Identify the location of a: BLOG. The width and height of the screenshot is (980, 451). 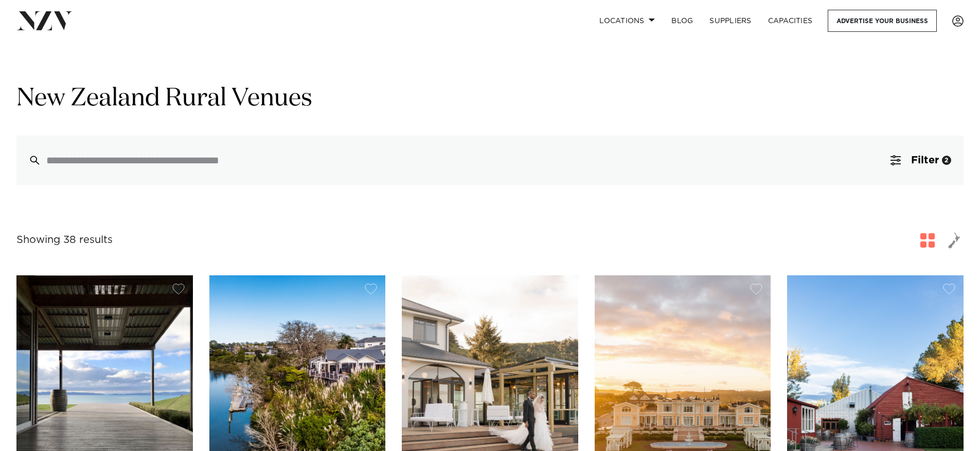
(682, 21).